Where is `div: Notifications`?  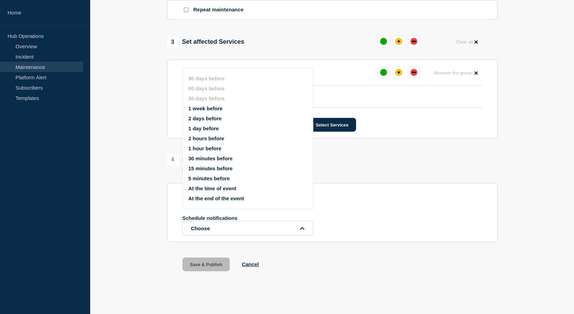
div: Notifications is located at coordinates (229, 159).